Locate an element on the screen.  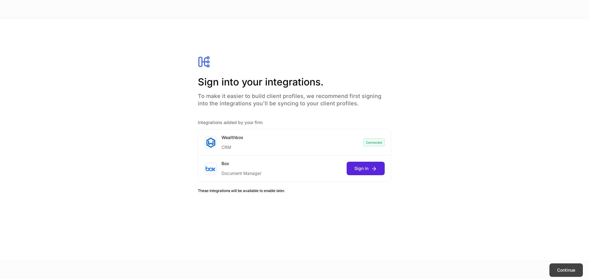
h2: Sign into your integrations. is located at coordinates (294, 82).